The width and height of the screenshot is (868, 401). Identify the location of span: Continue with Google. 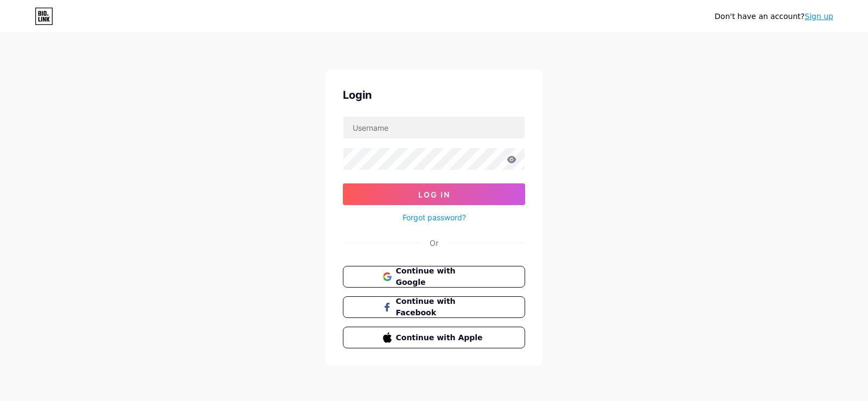
(441, 277).